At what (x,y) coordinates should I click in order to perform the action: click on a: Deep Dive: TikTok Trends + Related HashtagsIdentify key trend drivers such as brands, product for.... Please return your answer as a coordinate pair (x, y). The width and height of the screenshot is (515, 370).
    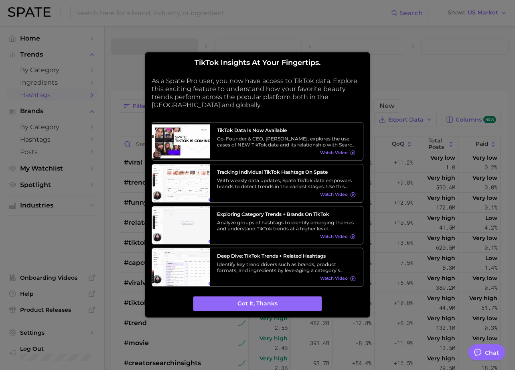
    Looking at the image, I should click on (258, 267).